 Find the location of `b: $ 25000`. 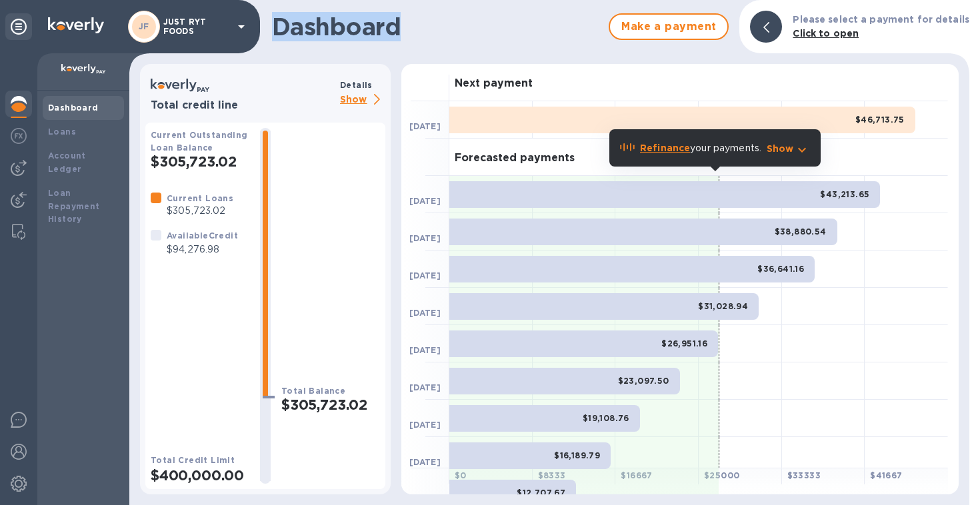

b: $ 25000 is located at coordinates (722, 475).